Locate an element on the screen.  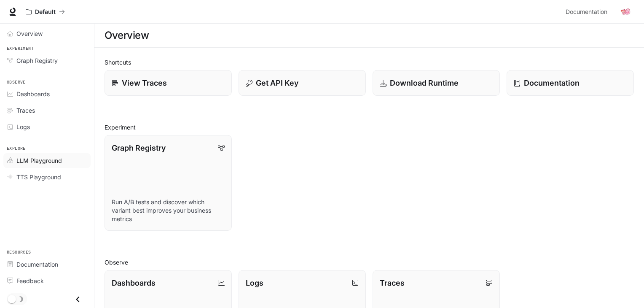
h2: Shortcuts is located at coordinates (369, 62).